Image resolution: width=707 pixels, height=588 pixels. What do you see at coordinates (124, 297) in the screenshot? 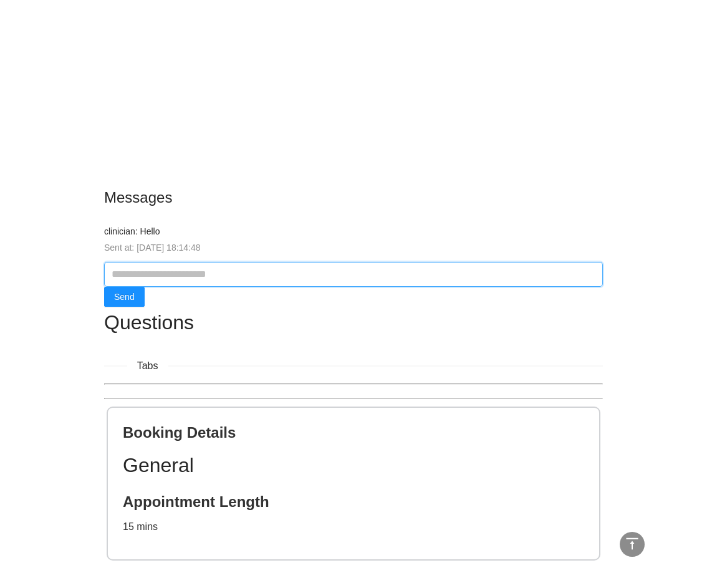
I see `button: Send` at bounding box center [124, 297].